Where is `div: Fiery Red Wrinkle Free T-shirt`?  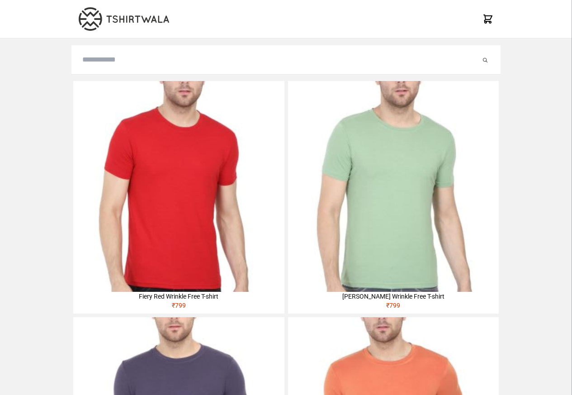 div: Fiery Red Wrinkle Free T-shirt is located at coordinates (179, 296).